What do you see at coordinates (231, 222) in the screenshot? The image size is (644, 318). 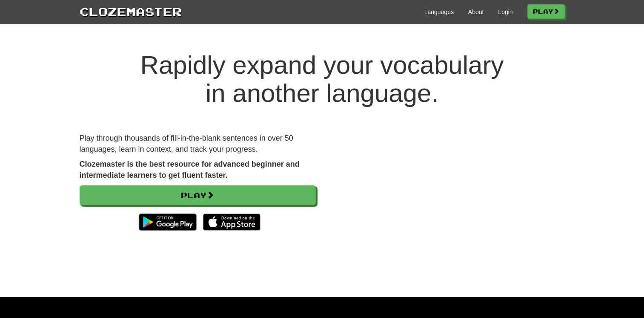 I see `img: Download_on_the_App_Store_Badge_US-UK_135x40-25178aeef6eb6b83b96f5f2d004eda3bffbb37122de64afbaef7...` at bounding box center [231, 222].